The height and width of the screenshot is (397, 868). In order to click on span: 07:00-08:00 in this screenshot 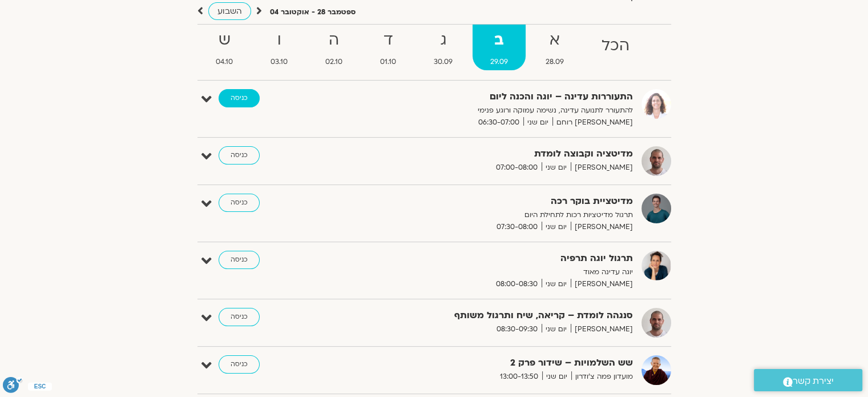, I will do `click(517, 168)`.